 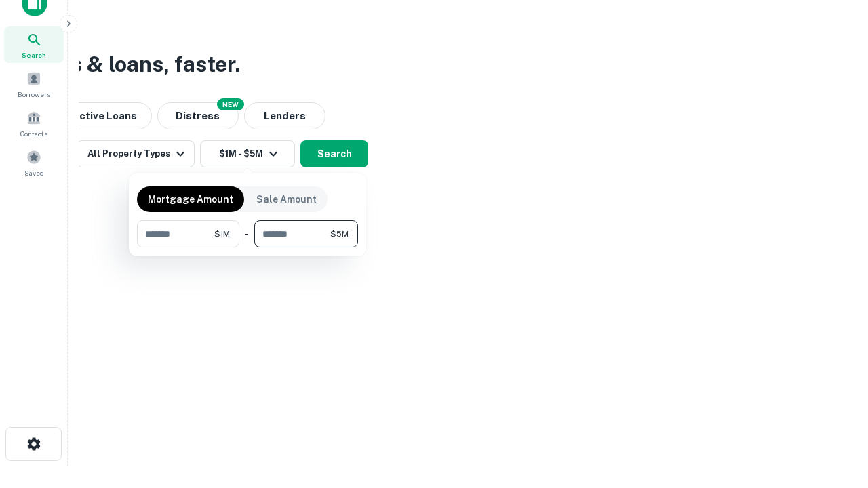 What do you see at coordinates (834, 412) in the screenshot?
I see `div: Chat Widget` at bounding box center [834, 412].